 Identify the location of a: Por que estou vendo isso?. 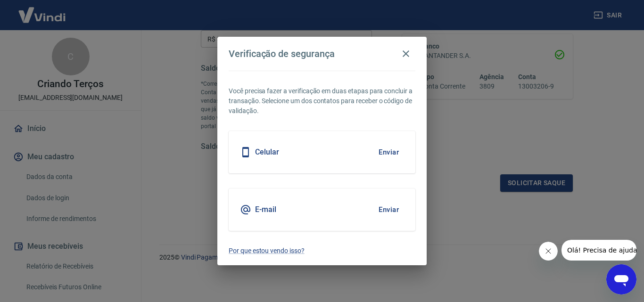
(322, 251).